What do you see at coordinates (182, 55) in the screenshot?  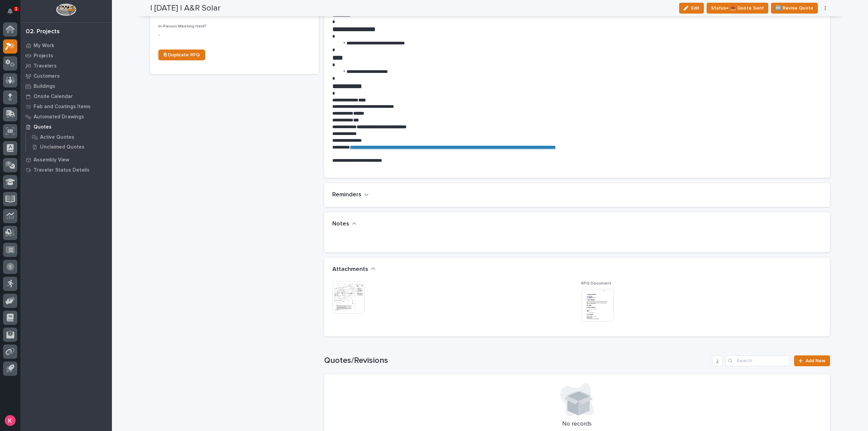 I see `a: ⎘ Duplicate RFQ` at bounding box center [182, 55].